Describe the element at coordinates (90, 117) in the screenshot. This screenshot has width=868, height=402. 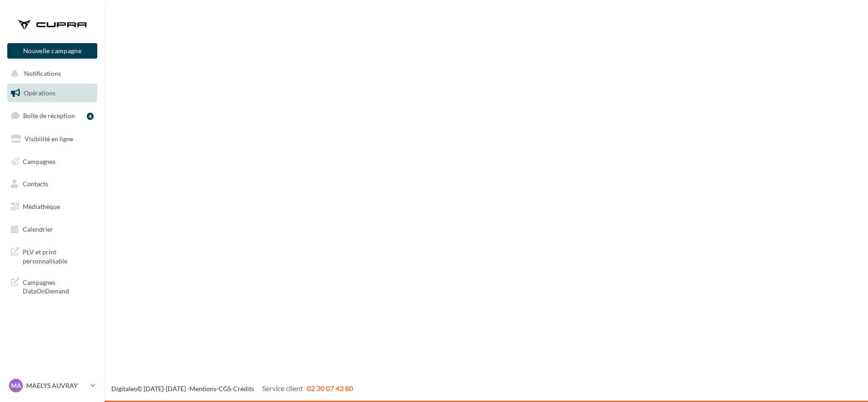
I see `div: 4` at that location.